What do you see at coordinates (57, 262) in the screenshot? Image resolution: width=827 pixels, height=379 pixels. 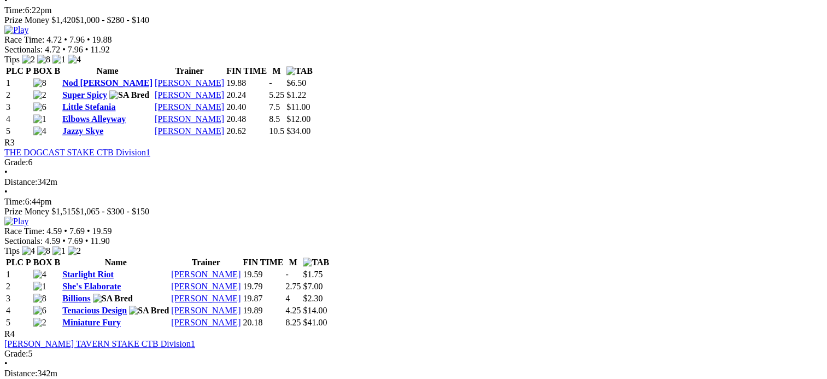 I see `span: B` at bounding box center [57, 262].